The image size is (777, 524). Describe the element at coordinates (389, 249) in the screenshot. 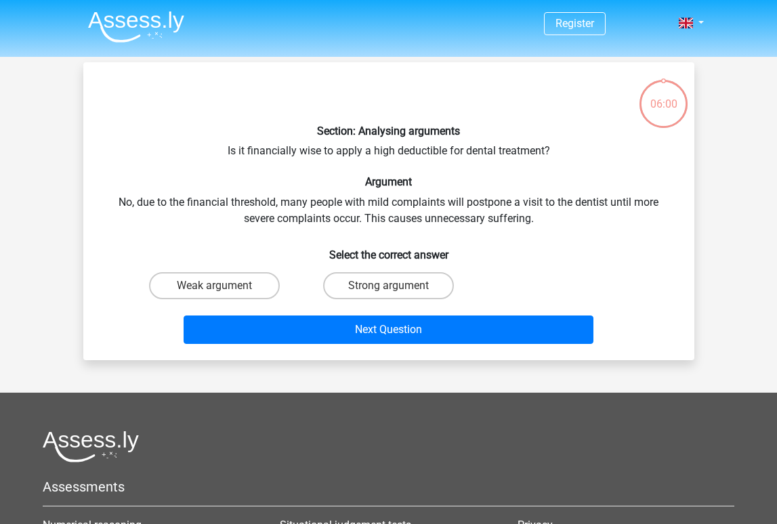

I see `h6: Select the correct answer` at that location.